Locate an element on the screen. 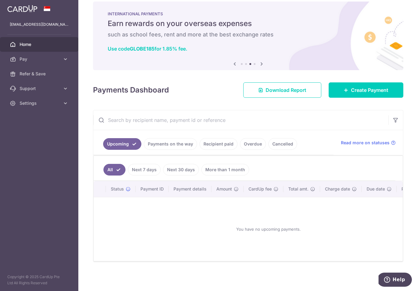 This screenshot has height=291, width=418. a: Use codeGLOBE185for 1.85% fee. is located at coordinates (148, 49).